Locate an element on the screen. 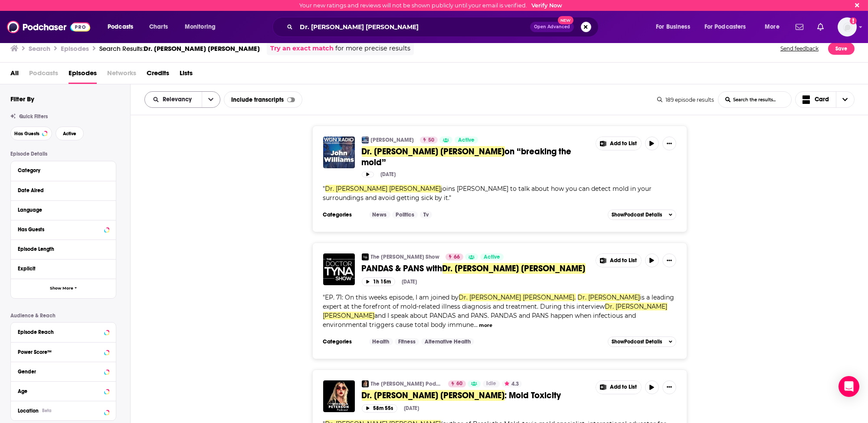 Image resolution: width=868 pixels, height=423 pixels. a: Tv is located at coordinates (426, 215).